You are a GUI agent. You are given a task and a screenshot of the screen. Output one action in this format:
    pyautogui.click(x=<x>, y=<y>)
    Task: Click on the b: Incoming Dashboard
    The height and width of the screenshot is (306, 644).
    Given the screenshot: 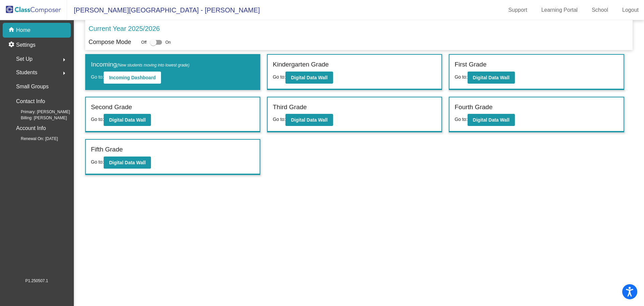 What is the action you would take?
    pyautogui.click(x=132, y=77)
    